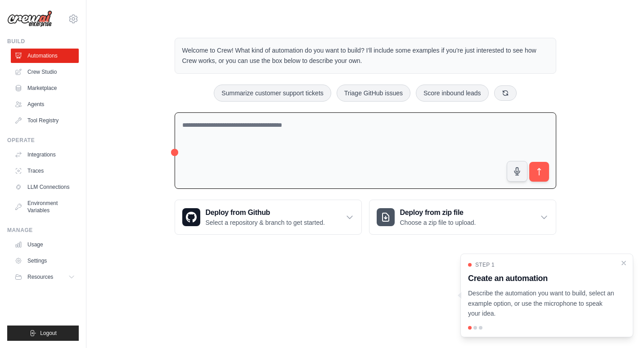  What do you see at coordinates (44, 104) in the screenshot?
I see `a: Agents` at bounding box center [44, 104].